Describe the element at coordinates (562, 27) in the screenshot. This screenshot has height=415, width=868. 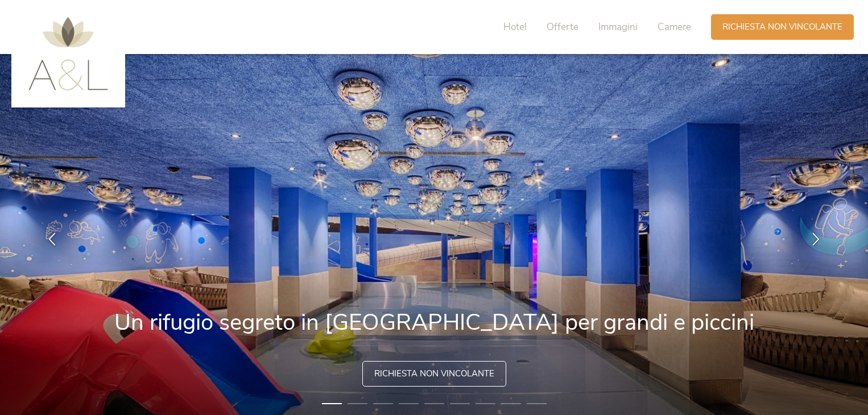
I see `span: Offerte` at that location.